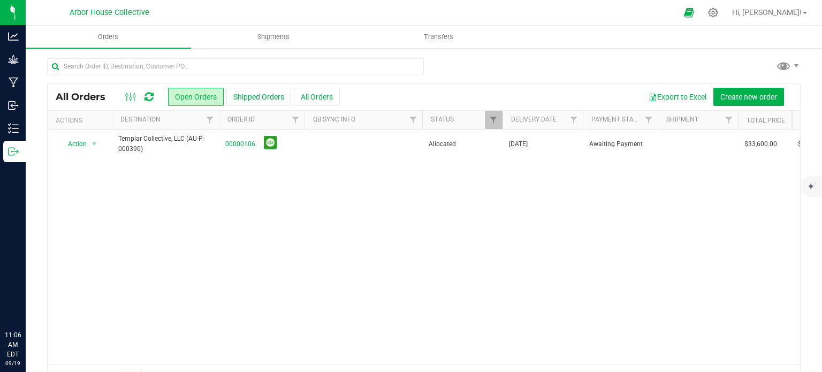 The image size is (822, 372). I want to click on button: Create new order, so click(748, 97).